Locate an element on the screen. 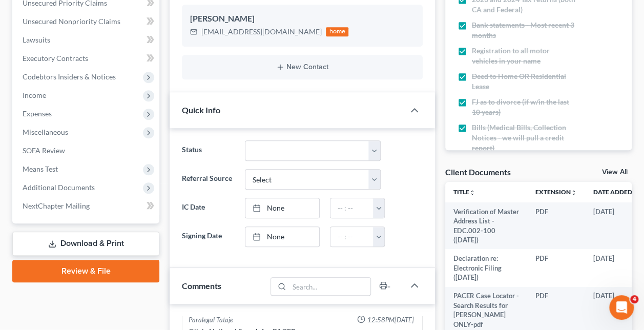 This screenshot has height=330, width=644. span: Bills (Medical Bills, Collection Notices - we will pull a credit report) is located at coordinates (524, 138).